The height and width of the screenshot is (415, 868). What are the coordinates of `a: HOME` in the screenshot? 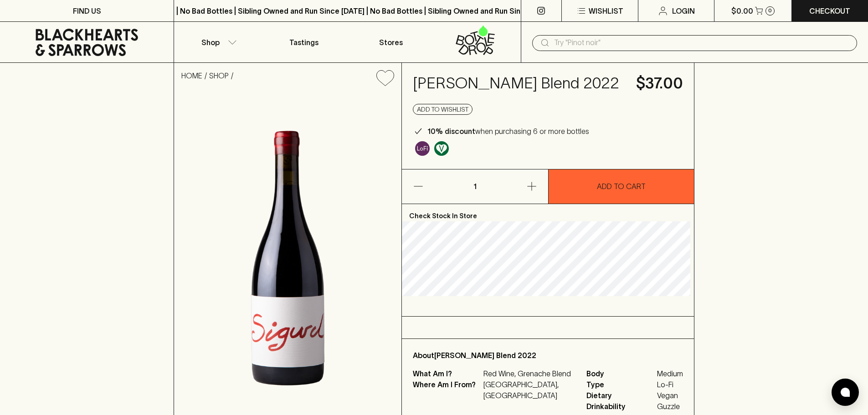 It's located at (192, 76).